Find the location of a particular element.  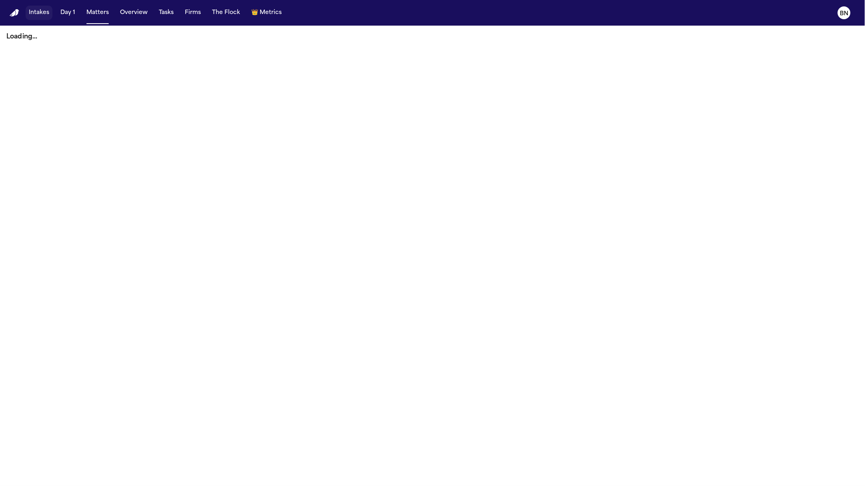

a: The Flock is located at coordinates (226, 13).